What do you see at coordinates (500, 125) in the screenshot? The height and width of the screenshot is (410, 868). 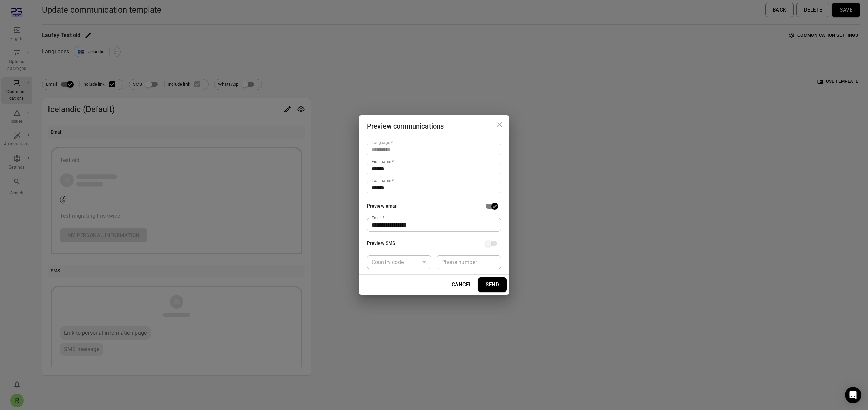 I see `button: Close dialog` at bounding box center [500, 125].